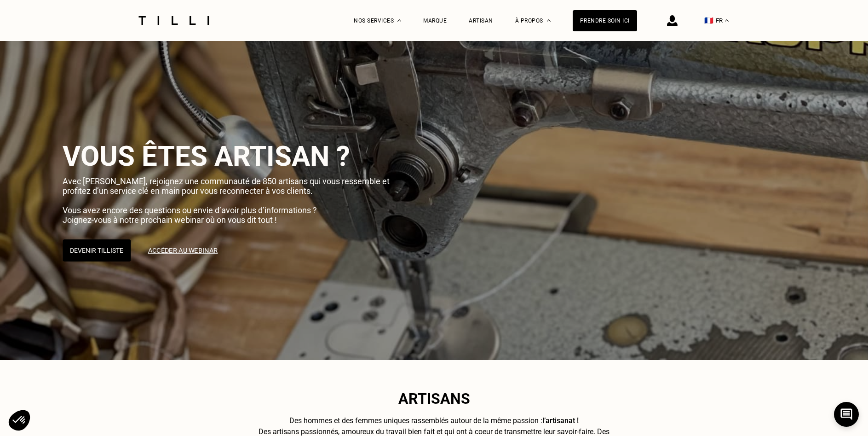 The width and height of the screenshot is (868, 436). Describe the element at coordinates (399, 21) in the screenshot. I see `img: Menu déroulant` at that location.